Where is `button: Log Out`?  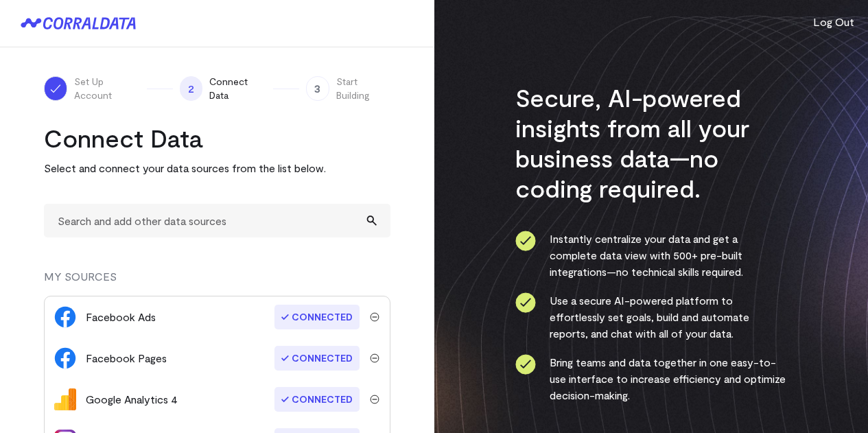 button: Log Out is located at coordinates (834, 22).